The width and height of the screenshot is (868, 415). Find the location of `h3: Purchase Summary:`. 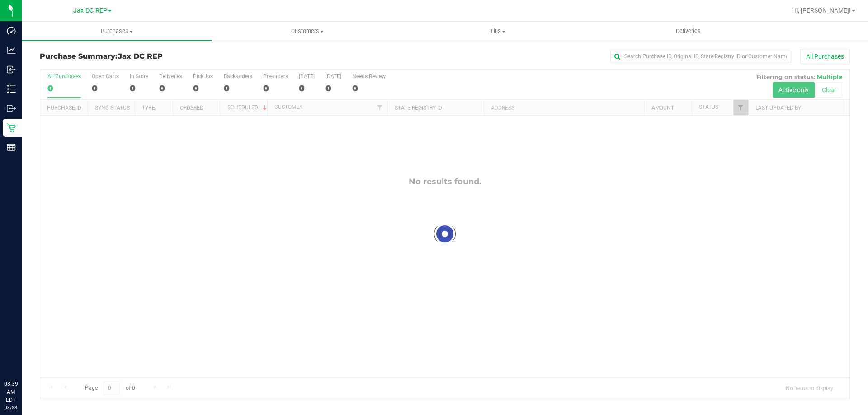

h3: Purchase Summary: is located at coordinates (174, 56).